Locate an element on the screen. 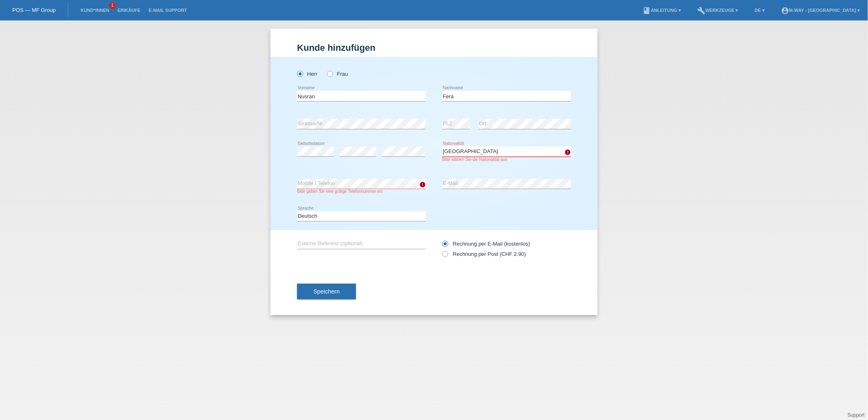  a: DE ▾ is located at coordinates (760, 10).